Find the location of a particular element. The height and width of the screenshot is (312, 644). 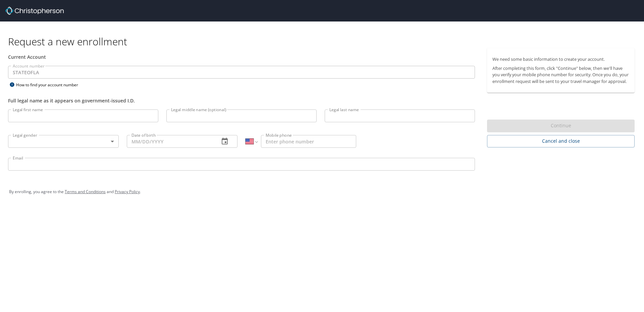

div: By enrolling, you agree to the and . is located at coordinates (322, 192).